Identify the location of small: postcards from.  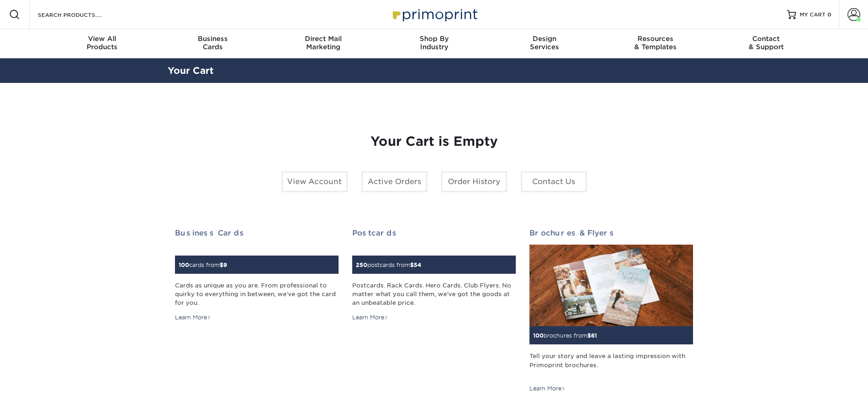
(389, 265).